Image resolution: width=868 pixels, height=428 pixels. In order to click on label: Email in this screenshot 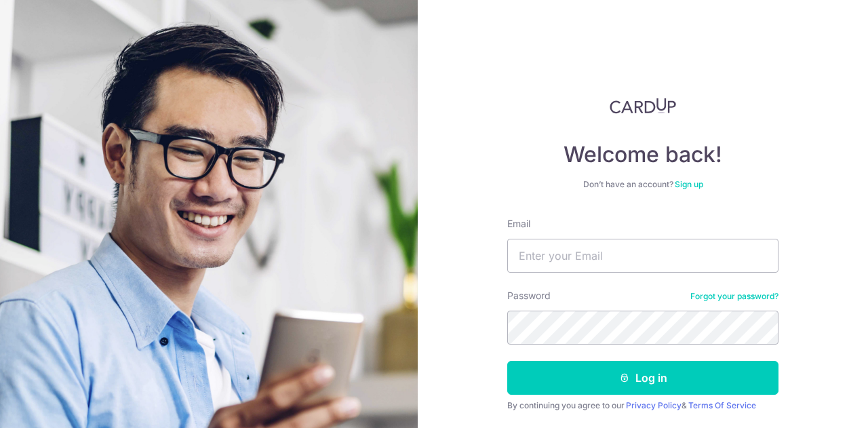, I will do `click(519, 224)`.